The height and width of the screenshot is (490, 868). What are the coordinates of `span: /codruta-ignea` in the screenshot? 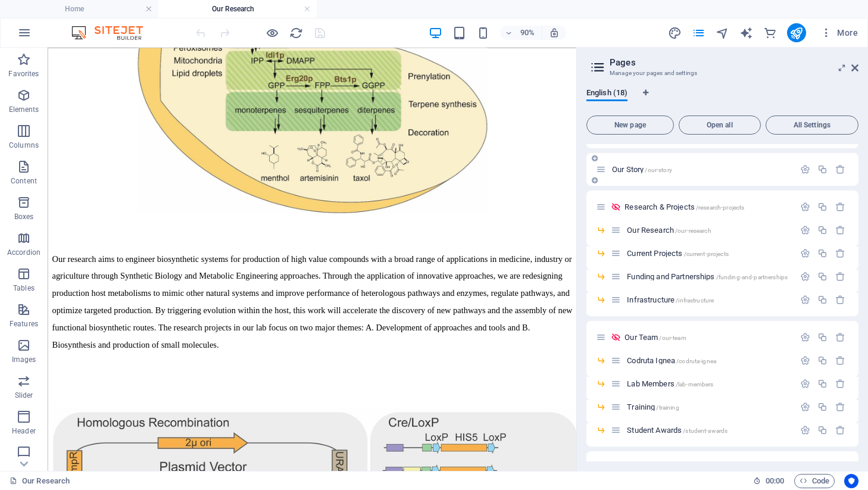 It's located at (696, 361).